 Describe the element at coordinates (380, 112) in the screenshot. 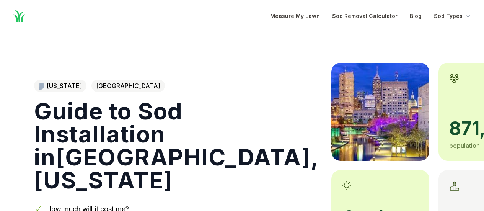

I see `img: A picture of Indianapolis` at that location.